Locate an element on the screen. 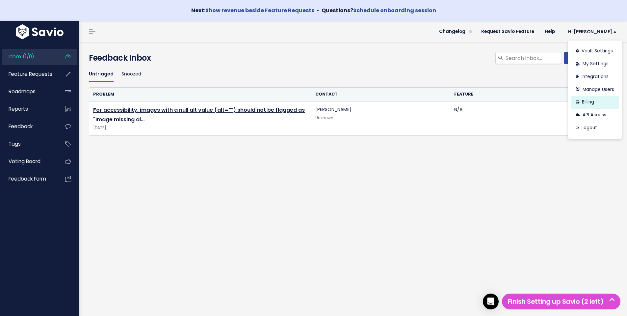  img: logo-white.9d6f32f41409.svg is located at coordinates (40, 32).